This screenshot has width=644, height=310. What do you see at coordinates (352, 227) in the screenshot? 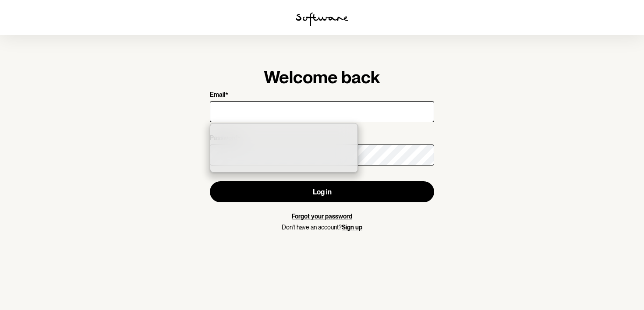
I see `a: Sign up` at bounding box center [352, 227].